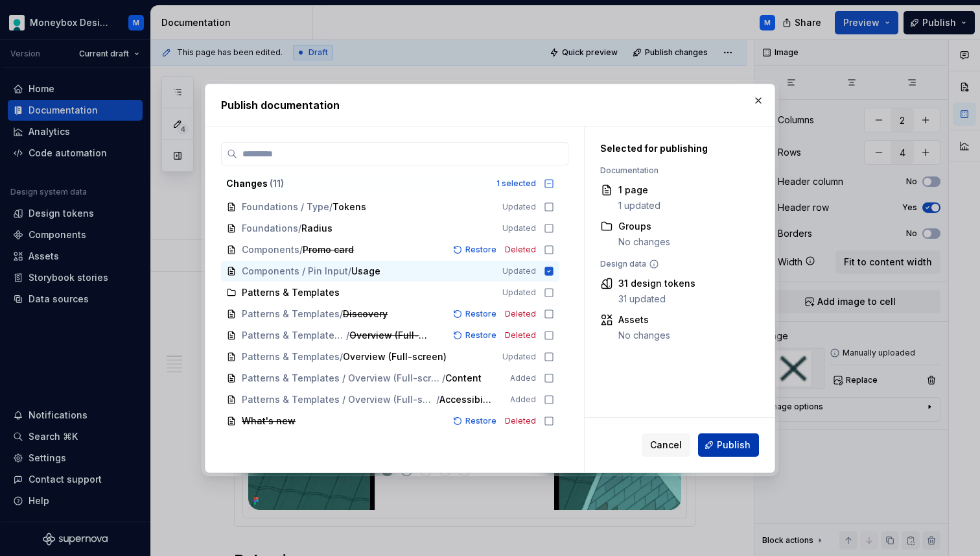  I want to click on div: 1 selected, so click(516, 183).